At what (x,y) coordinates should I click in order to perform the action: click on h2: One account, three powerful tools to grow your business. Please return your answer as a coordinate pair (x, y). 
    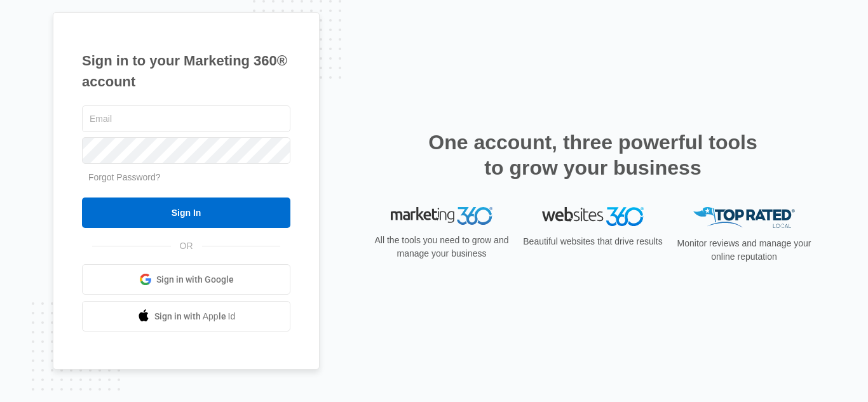
    Looking at the image, I should click on (593, 155).